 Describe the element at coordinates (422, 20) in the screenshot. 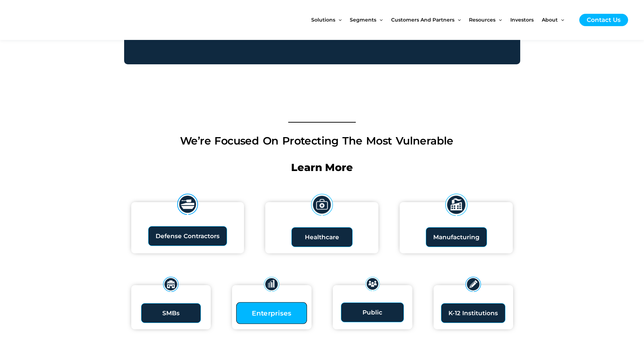

I see `span: Customers and Partners` at that location.